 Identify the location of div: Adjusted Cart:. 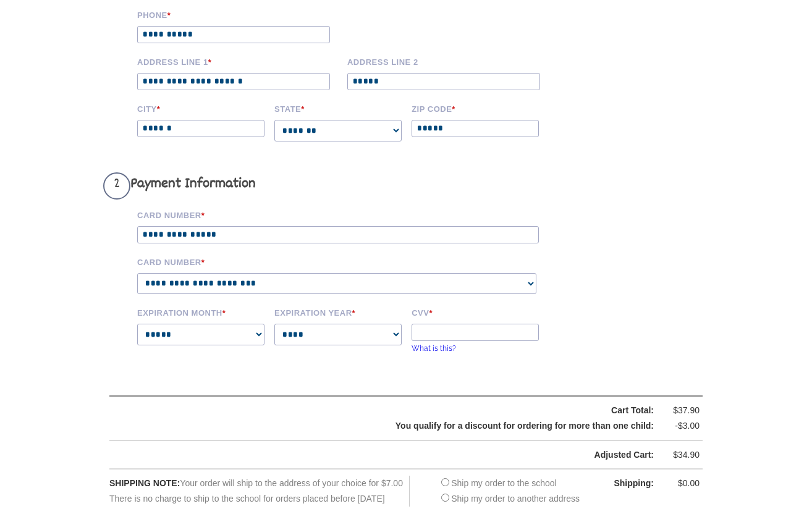
(397, 455).